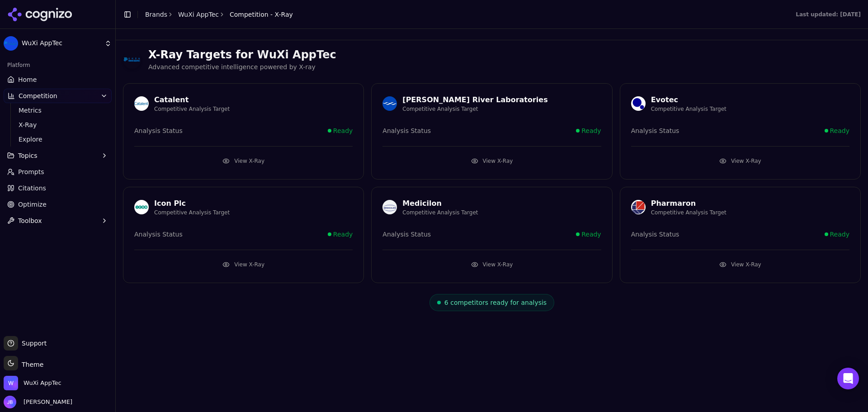 Image resolution: width=868 pixels, height=412 pixels. I want to click on a: Explore, so click(58, 139).